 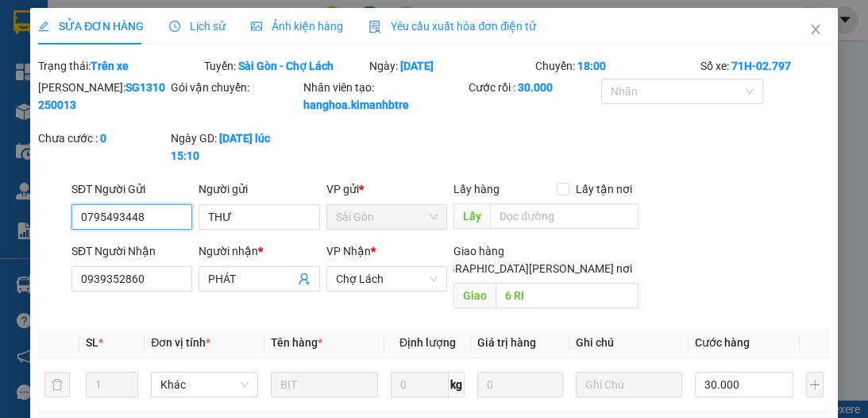 I want to click on div: SĐT Người Nhận, so click(x=132, y=251).